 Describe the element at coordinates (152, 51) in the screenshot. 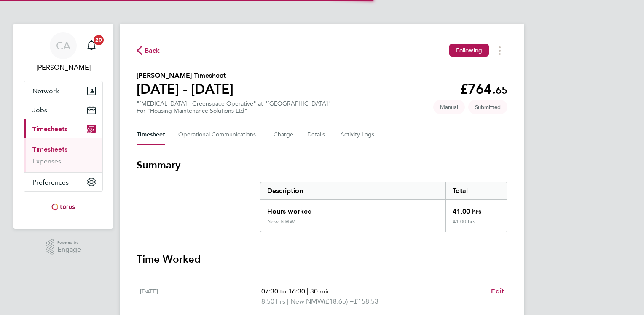

I see `span: Back` at that location.